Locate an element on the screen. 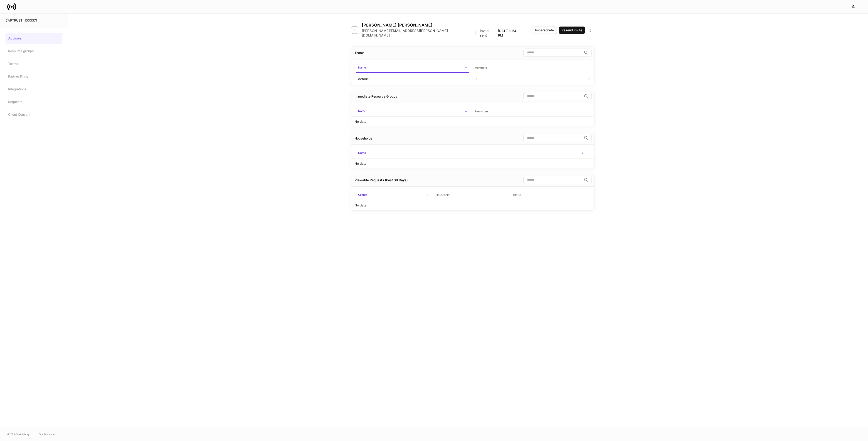  div: Teams is located at coordinates (360, 53).